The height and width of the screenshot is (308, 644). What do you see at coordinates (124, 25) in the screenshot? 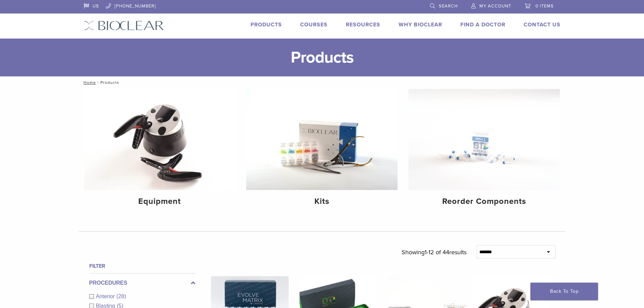
I see `img: Bioclear` at bounding box center [124, 25].